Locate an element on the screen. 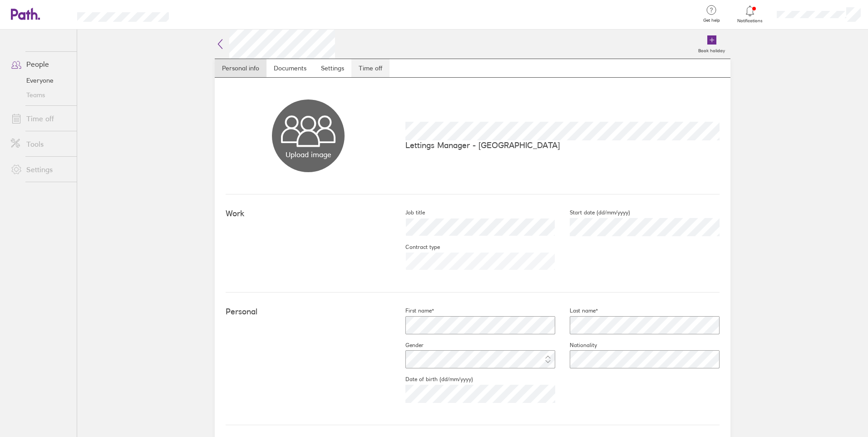 The width and height of the screenshot is (868, 437). label: Date of birth (dd/mm/yyyy) is located at coordinates (432, 379).